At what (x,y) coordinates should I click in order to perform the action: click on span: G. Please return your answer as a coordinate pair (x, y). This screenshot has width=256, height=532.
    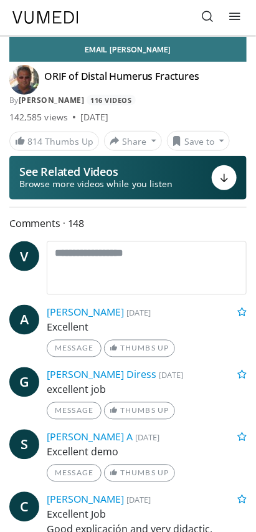
    Looking at the image, I should click on (24, 382).